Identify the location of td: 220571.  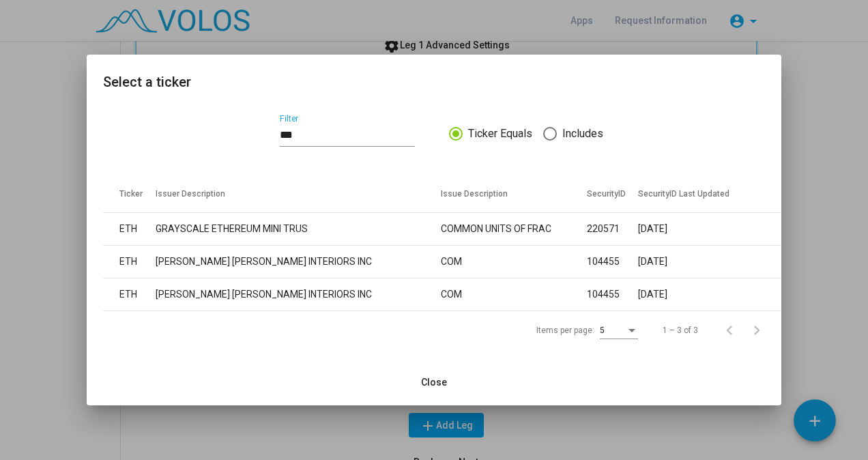
(612, 230).